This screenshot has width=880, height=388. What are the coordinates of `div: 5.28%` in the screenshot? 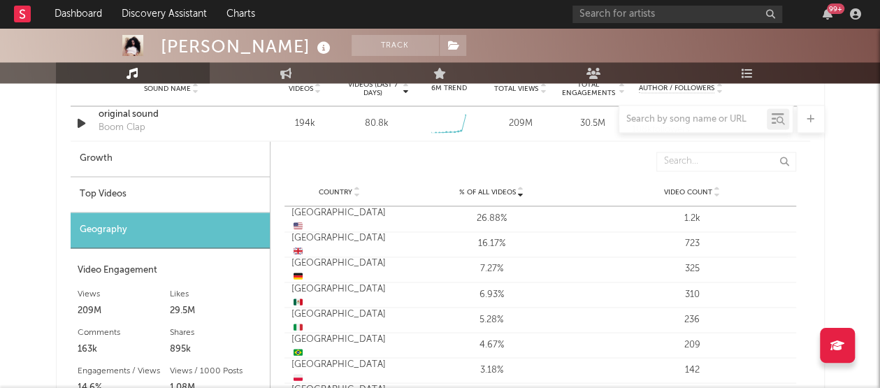 It's located at (492, 320).